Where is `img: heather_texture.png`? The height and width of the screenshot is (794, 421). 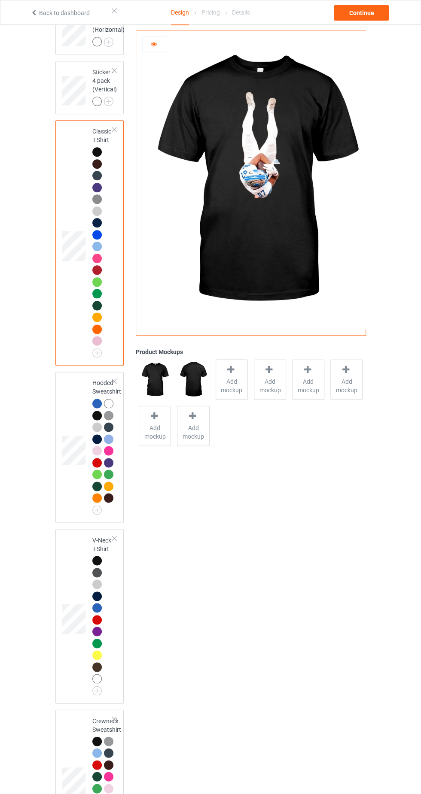
img: heather_texture.png is located at coordinates (97, 199).